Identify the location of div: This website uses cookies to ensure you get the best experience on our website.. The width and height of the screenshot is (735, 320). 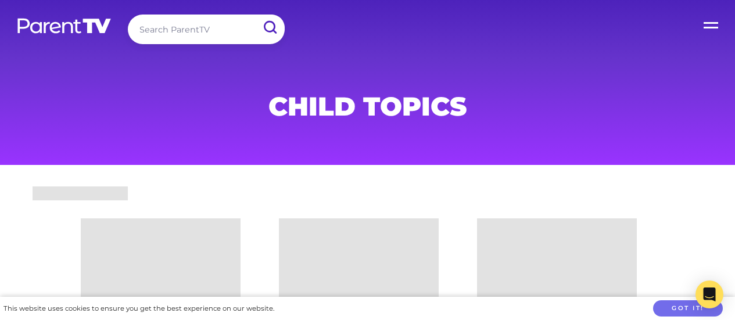
(139, 308).